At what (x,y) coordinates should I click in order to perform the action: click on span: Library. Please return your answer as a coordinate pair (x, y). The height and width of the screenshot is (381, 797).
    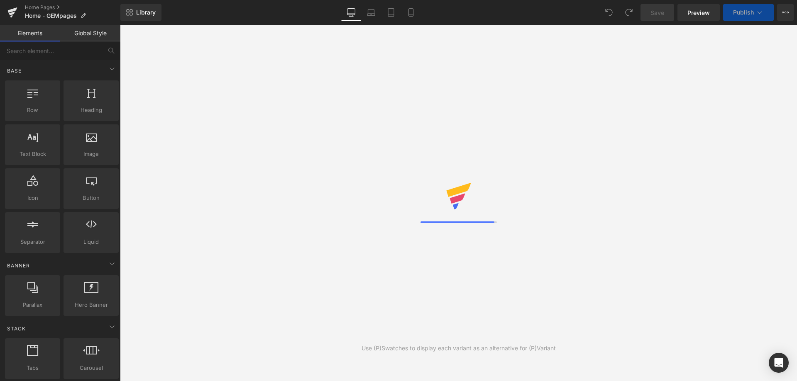
    Looking at the image, I should click on (146, 12).